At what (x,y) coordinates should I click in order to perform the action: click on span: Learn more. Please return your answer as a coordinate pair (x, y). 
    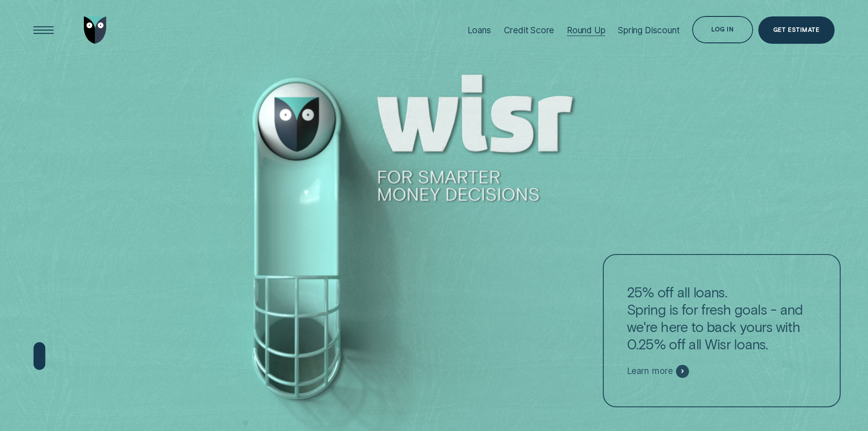
    Looking at the image, I should click on (650, 371).